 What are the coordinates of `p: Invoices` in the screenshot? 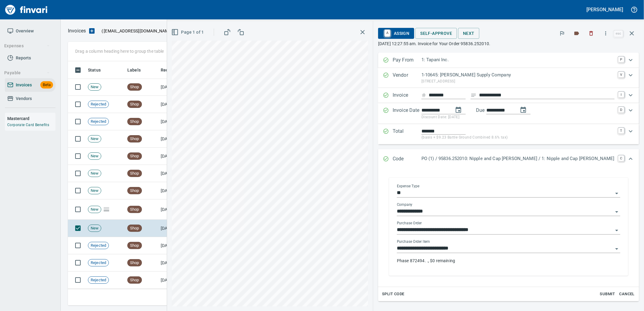 It's located at (76, 31).